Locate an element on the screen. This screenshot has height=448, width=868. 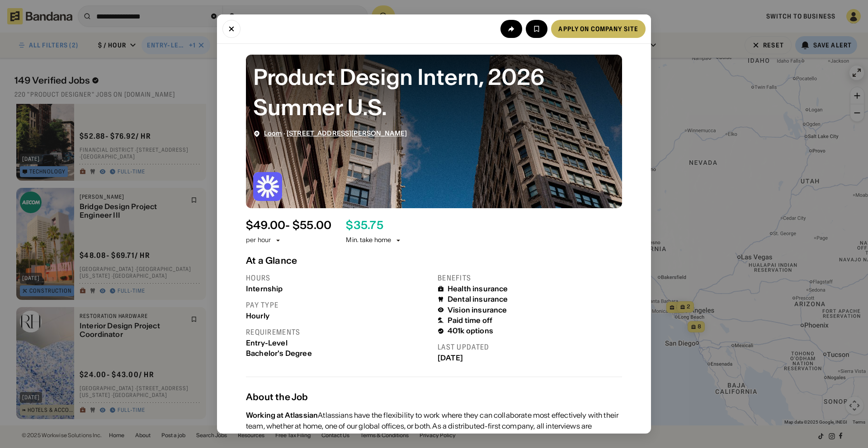
div: Requirements is located at coordinates (338, 332).